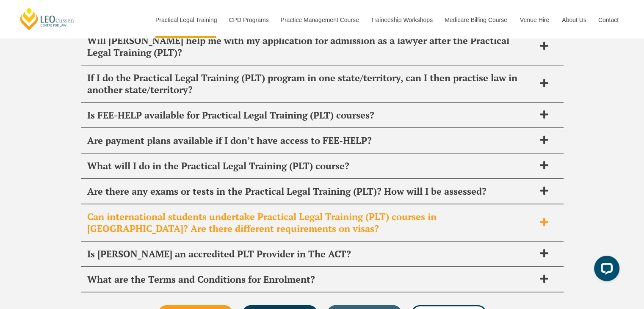 This screenshot has width=644, height=309. Describe the element at coordinates (573, 20) in the screenshot. I see `a: About Us` at that location.